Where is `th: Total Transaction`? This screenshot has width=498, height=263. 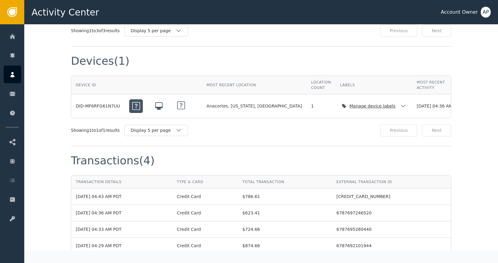 th: Total Transaction is located at coordinates (285, 182).